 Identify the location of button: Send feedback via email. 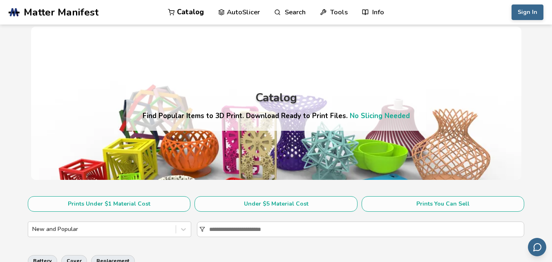
(537, 247).